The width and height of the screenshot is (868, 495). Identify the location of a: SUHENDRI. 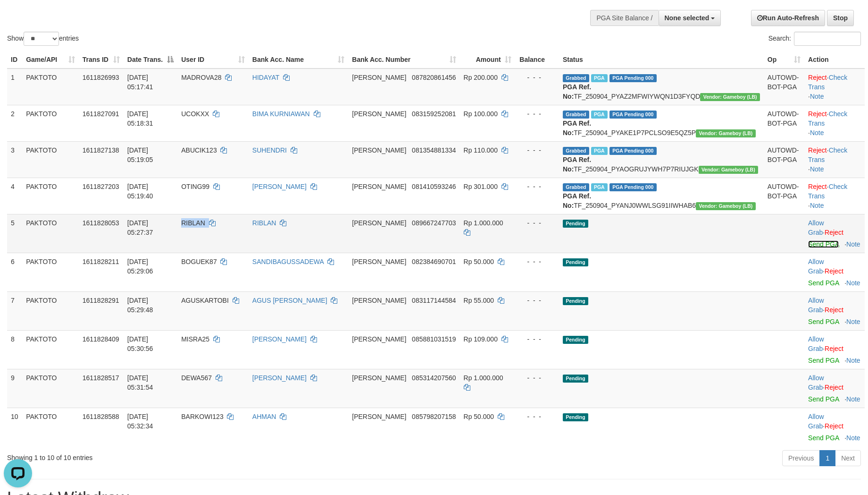
(269, 150).